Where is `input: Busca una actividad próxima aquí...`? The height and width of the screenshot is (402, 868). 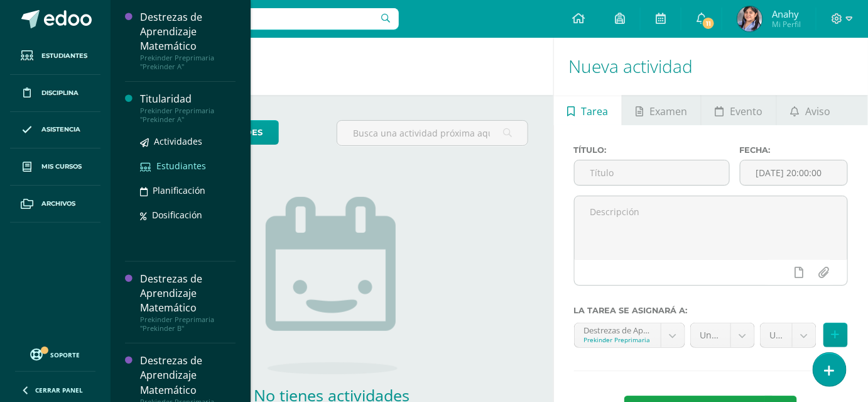 input: Busca una actividad próxima aquí... is located at coordinates (432, 133).